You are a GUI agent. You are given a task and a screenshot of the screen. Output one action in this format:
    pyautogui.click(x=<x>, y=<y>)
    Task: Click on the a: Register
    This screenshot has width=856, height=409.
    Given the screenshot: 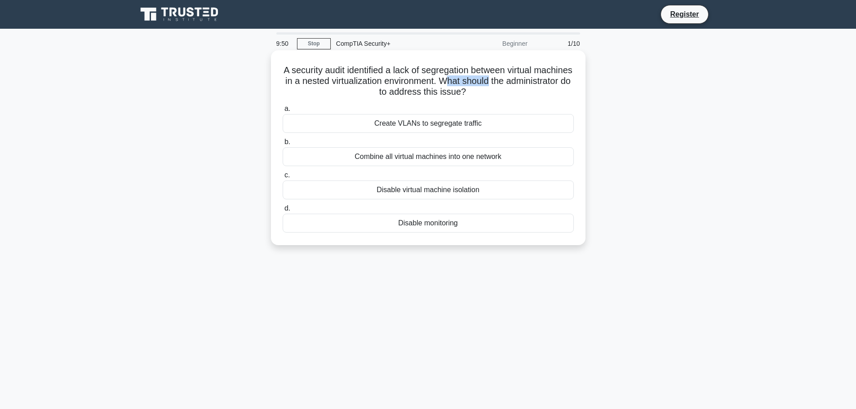 What is the action you would take?
    pyautogui.click(x=685, y=14)
    